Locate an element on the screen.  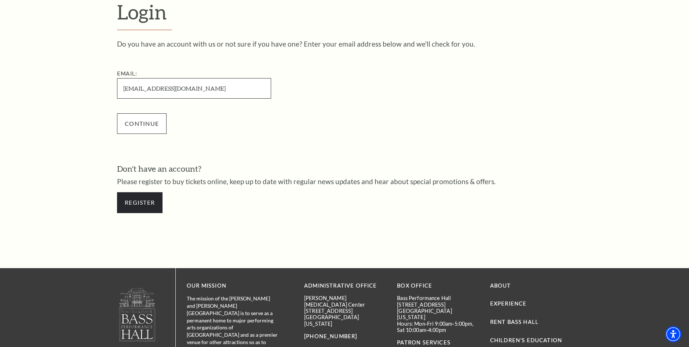
p: Please register to buy tickets online, keep up to date with regular news updates and hear about s... is located at coordinates (345, 181).